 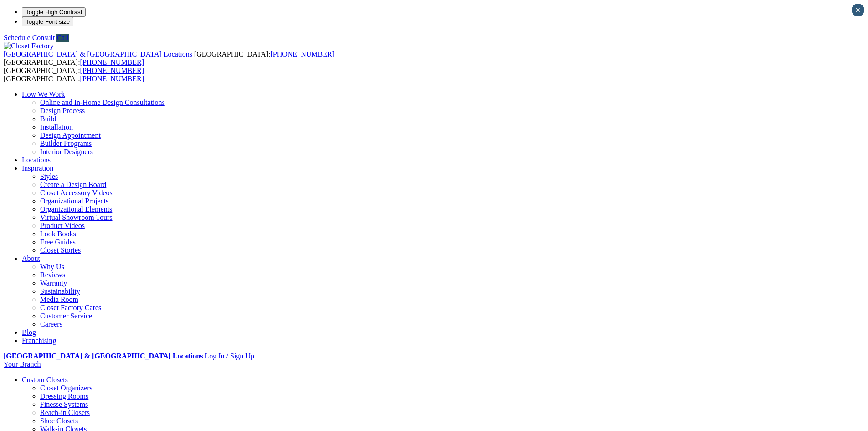 I want to click on a: Closet Stories, so click(x=60, y=250).